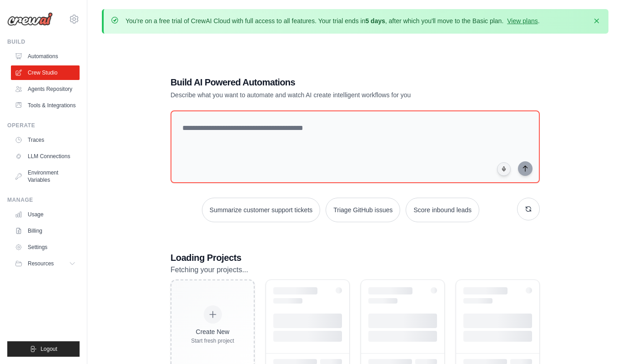 This screenshot has height=364, width=623. I want to click on a: Agents Repository, so click(45, 89).